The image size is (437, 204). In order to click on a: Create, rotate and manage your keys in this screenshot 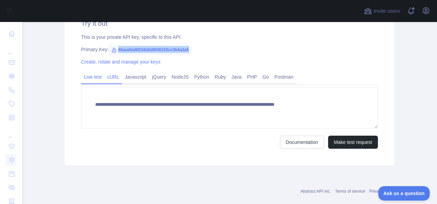, I will do `click(121, 62)`.